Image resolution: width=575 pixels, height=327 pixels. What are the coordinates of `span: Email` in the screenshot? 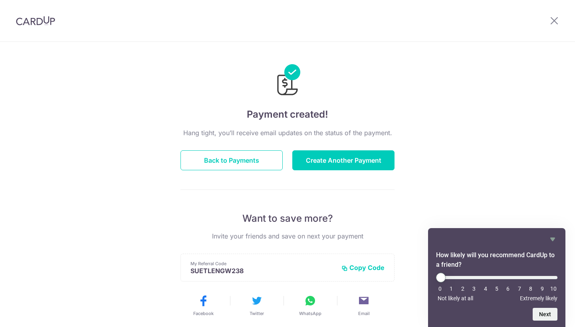 It's located at (364, 314).